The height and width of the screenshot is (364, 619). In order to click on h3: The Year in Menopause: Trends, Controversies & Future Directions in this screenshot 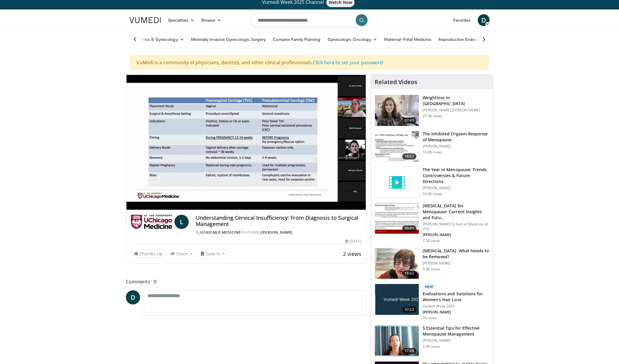, I will do `click(456, 176)`.